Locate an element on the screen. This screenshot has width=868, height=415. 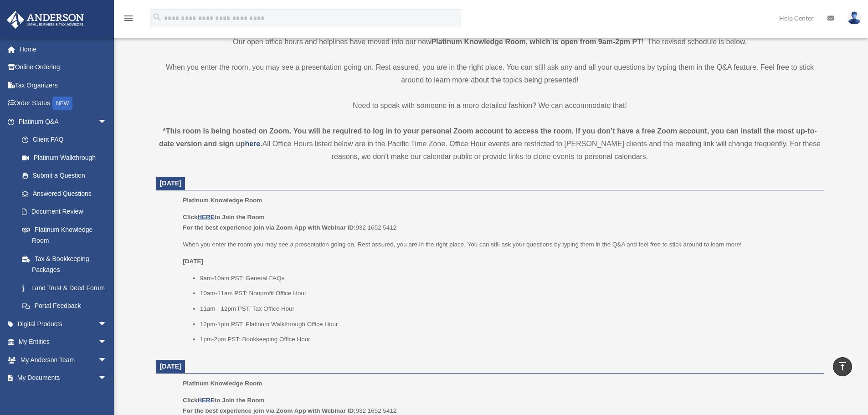
strong: *This room is being hosted on Zoom. You will be required to log in to your personal Zoom account ... is located at coordinates (488, 137).